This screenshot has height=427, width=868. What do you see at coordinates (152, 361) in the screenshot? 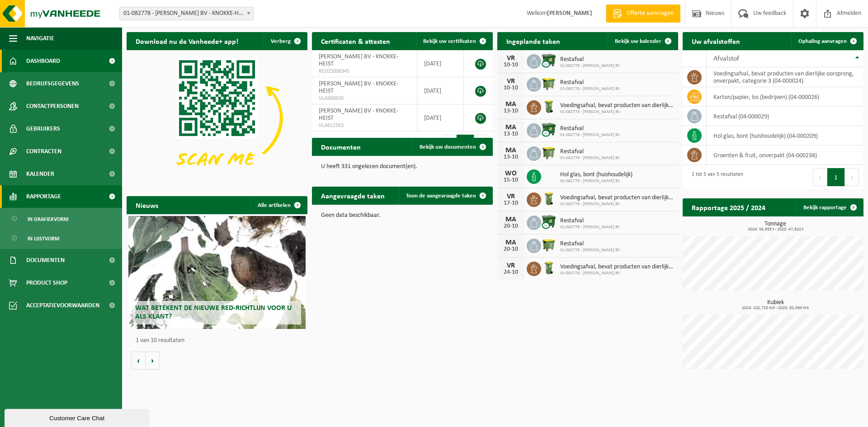
I see `button: Volgende` at bounding box center [152, 361].